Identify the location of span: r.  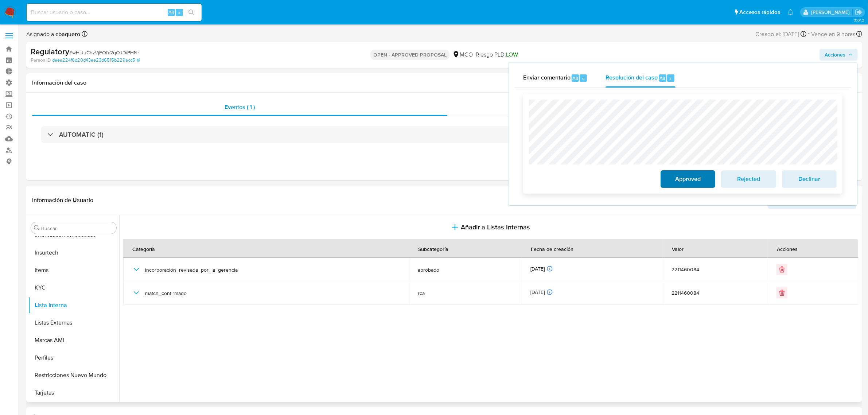
(671, 78).